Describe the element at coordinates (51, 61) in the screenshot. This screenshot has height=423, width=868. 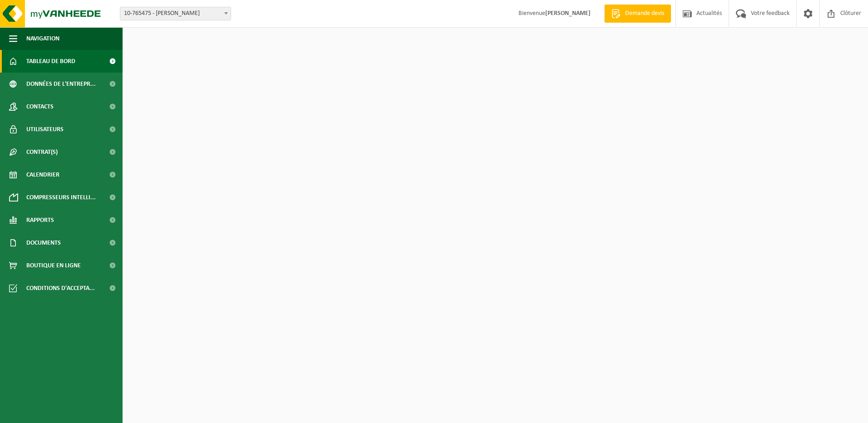
I see `span: Tableau de bord` at that location.